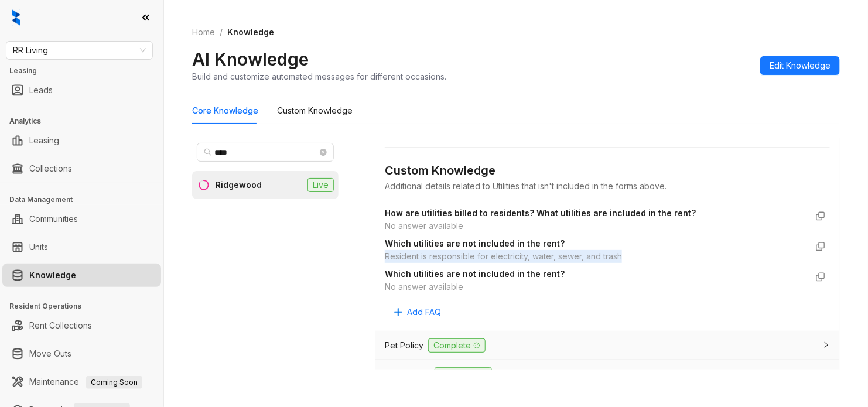 This screenshot has height=407, width=868. Describe the element at coordinates (208, 152) in the screenshot. I see `span: search` at that location.